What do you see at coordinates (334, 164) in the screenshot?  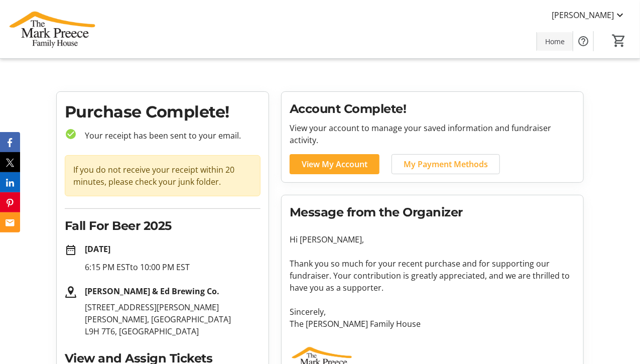 I see `span: View My Account` at bounding box center [334, 164].